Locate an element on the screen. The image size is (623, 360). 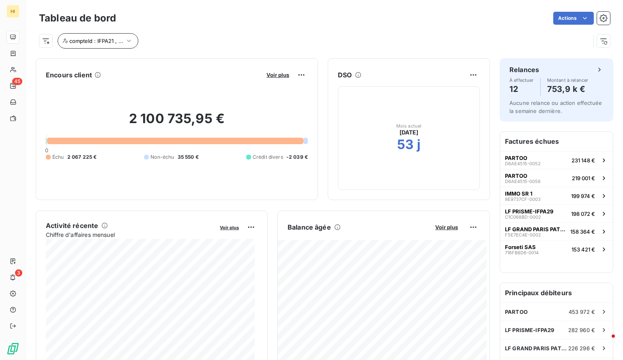
span: F5E7EC4E-0002 is located at coordinates (522, 235).